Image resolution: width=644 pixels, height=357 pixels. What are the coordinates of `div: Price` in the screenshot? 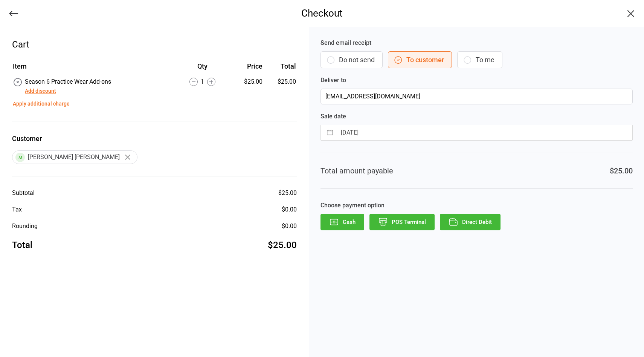 It's located at (247, 66).